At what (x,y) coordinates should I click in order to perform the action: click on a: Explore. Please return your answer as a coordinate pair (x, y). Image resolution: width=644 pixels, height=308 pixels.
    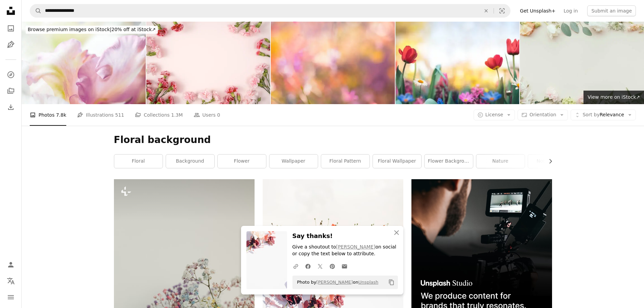
    Looking at the image, I should click on (11, 74).